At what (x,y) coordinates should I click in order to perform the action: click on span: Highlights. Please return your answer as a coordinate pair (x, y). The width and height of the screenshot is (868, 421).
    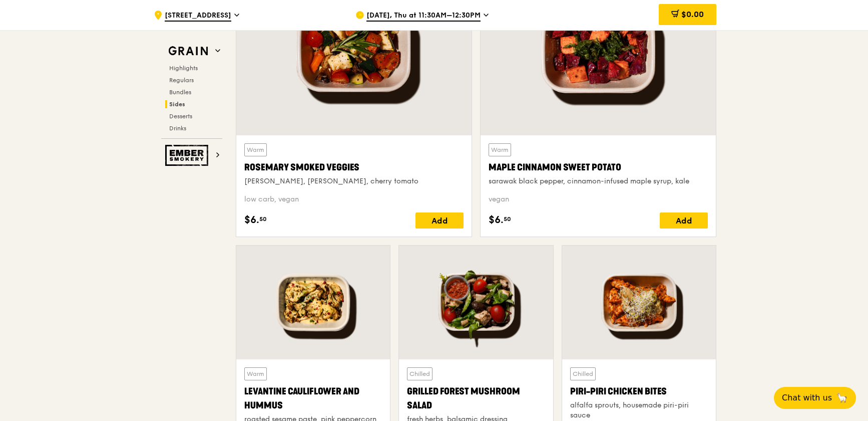
    Looking at the image, I should click on (183, 68).